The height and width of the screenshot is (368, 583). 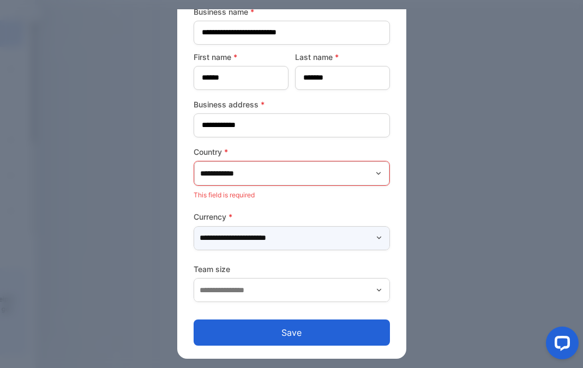 What do you see at coordinates (292, 217) in the screenshot?
I see `label: Currency` at bounding box center [292, 217].